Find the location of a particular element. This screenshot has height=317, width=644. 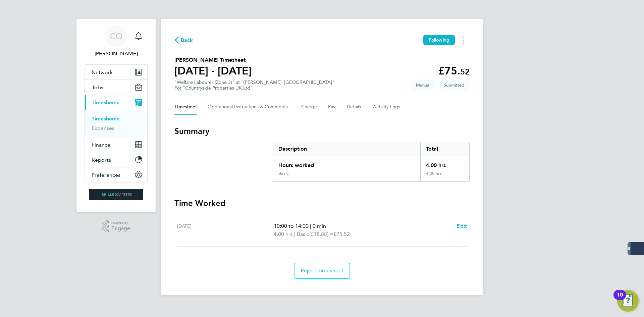

button: Reject Timesheet is located at coordinates (322, 271).